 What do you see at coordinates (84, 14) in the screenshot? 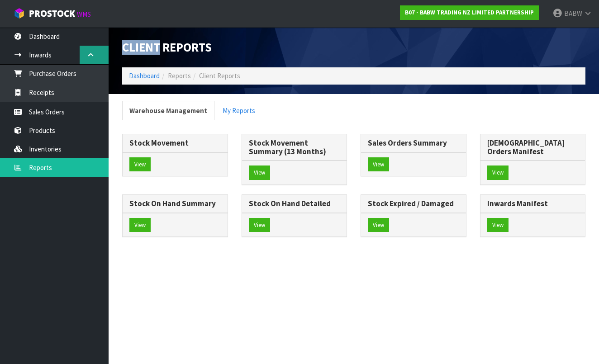
I see `small: WMS` at bounding box center [84, 14].